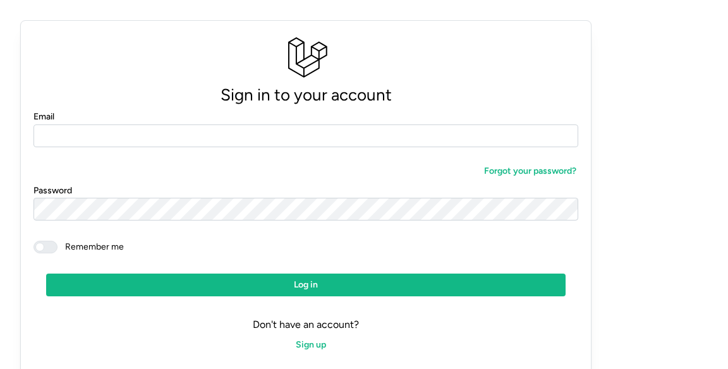 The height and width of the screenshot is (369, 728). I want to click on a: Sign up, so click(306, 345).